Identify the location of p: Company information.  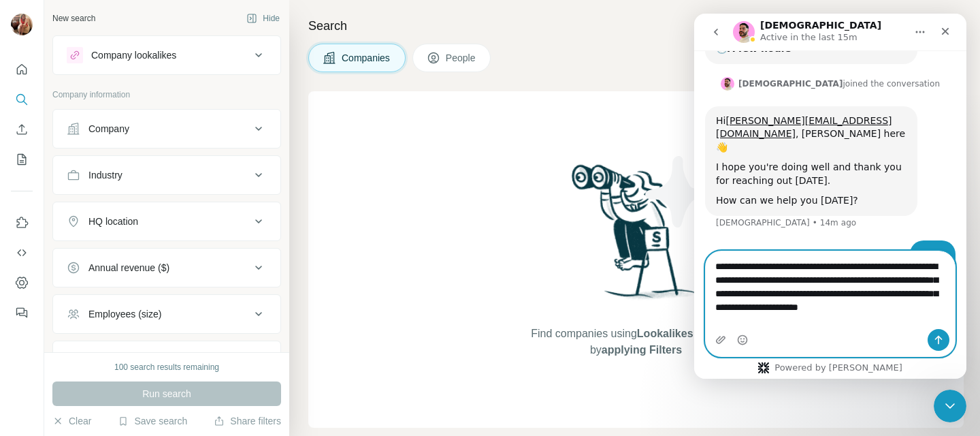
(166, 95).